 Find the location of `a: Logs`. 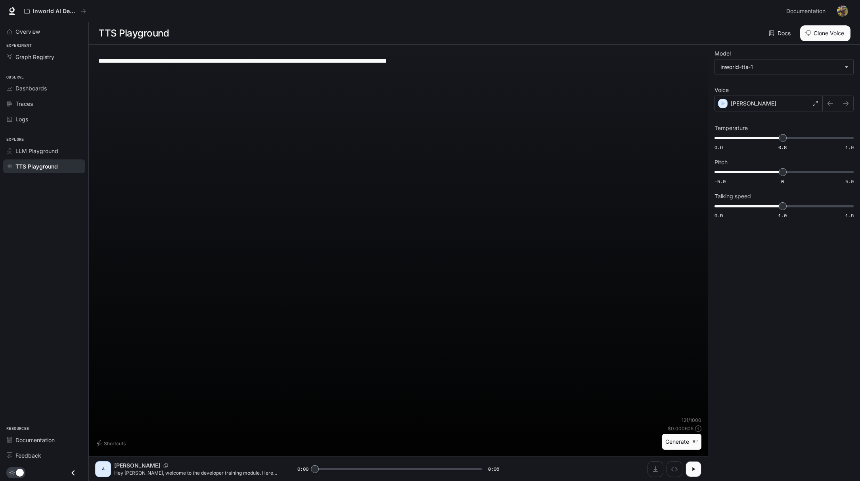

a: Logs is located at coordinates (44, 119).